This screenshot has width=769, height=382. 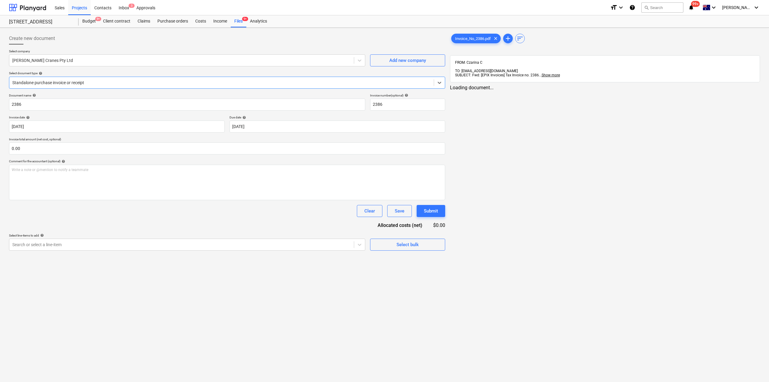 I want to click on div: Select bulk, so click(x=408, y=245).